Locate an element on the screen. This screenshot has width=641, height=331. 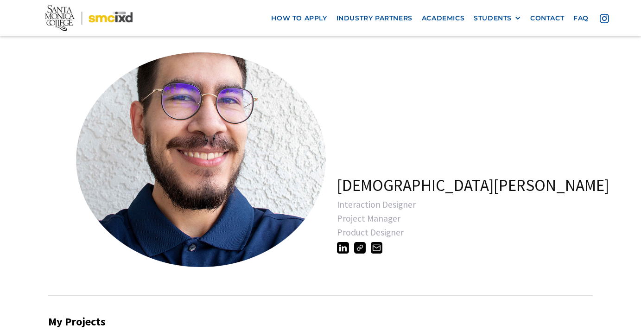
a: faq is located at coordinates (581, 18).